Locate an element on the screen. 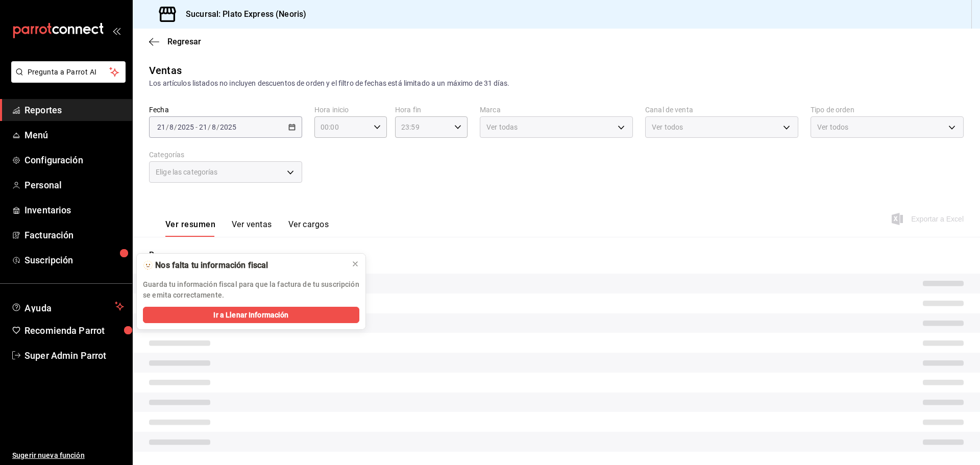 The height and width of the screenshot is (465, 980). span: Personal is located at coordinates (74, 184).